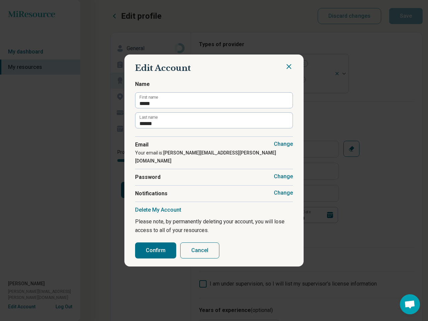 The height and width of the screenshot is (321, 428). Describe the element at coordinates (206, 157) in the screenshot. I see `span: Your email is:` at that location.